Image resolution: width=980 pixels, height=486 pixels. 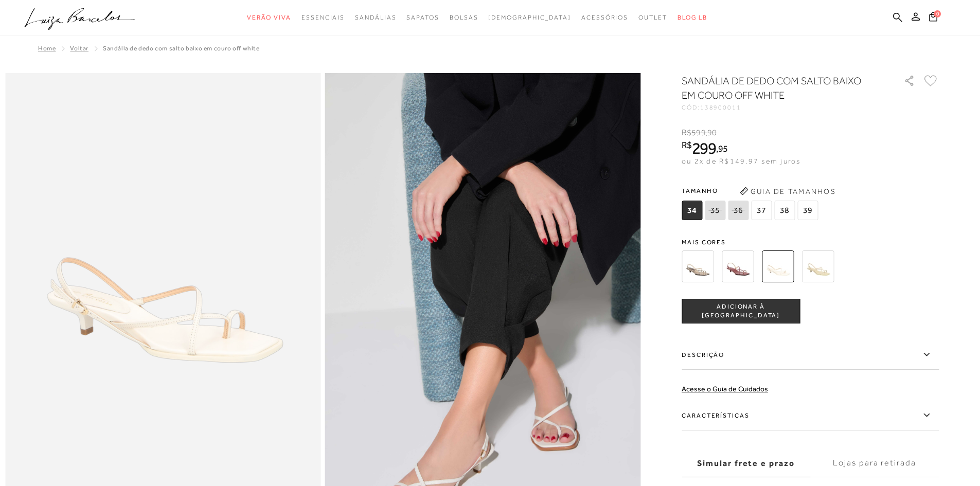 What do you see at coordinates (784, 210) in the screenshot?
I see `span: 38` at bounding box center [784, 210].